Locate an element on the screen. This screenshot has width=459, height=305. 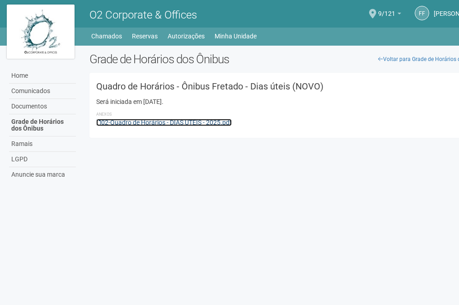
a: Grade de Horários dos Ônibus is located at coordinates (42, 125).